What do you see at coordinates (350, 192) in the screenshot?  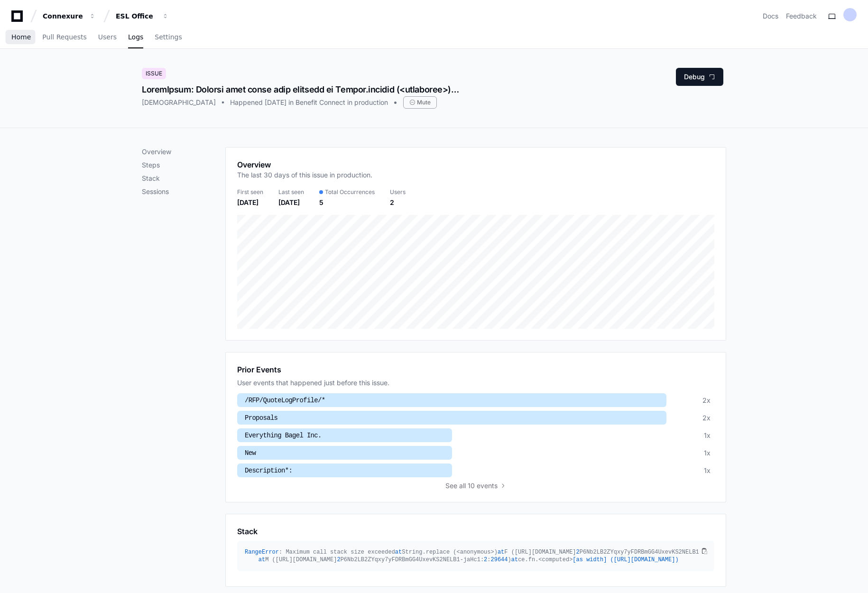 I see `span: Total Occurrences` at bounding box center [350, 192].